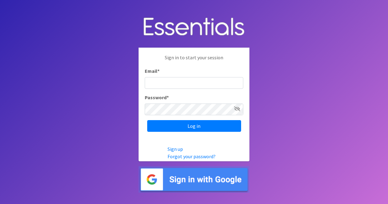 This screenshot has height=204, width=388. Describe the element at coordinates (194, 27) in the screenshot. I see `img: Human Essentials` at that location.